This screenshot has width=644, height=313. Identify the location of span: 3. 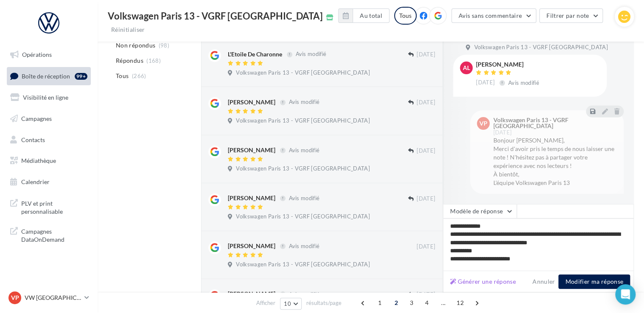
(411, 303).